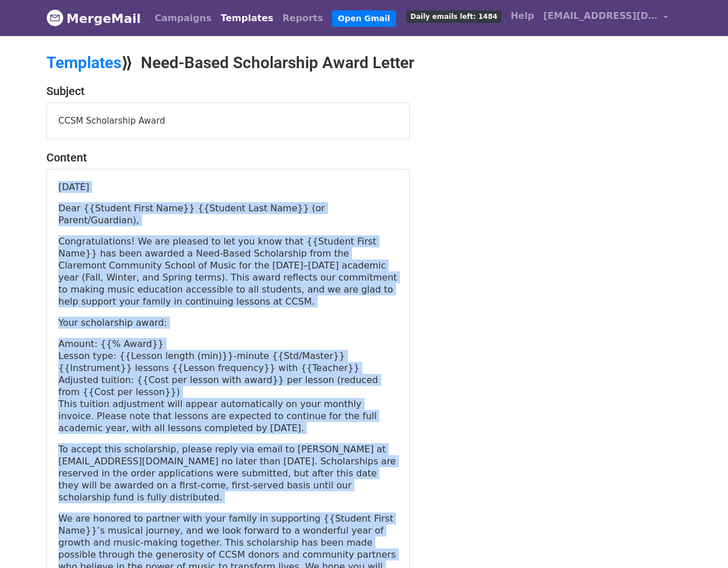 This screenshot has width=728, height=568. Describe the element at coordinates (228, 362) in the screenshot. I see `p: Lesson type: {{Lesson length (min)}}-minute {{Std/Master}} {{Instrument}} lessons {{Lesson freque...` at that location.